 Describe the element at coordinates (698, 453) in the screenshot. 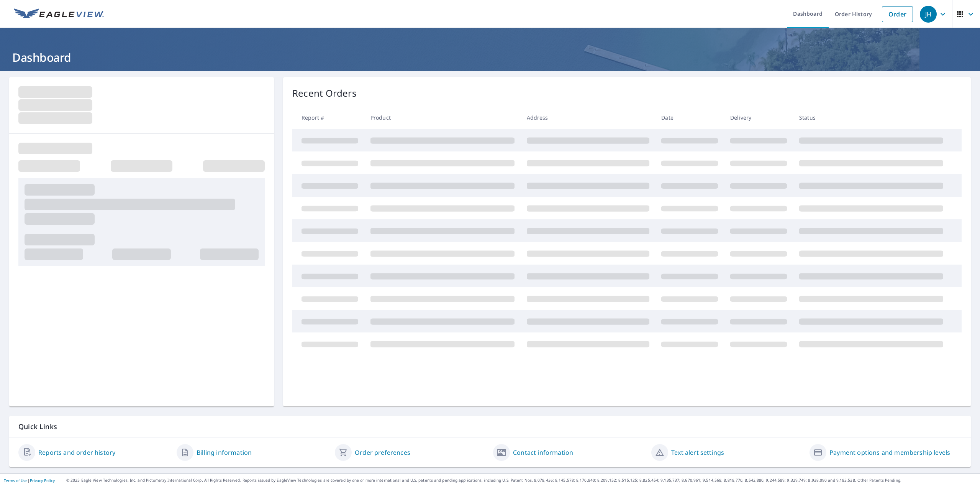

I see `a: Text alert settings` at that location.